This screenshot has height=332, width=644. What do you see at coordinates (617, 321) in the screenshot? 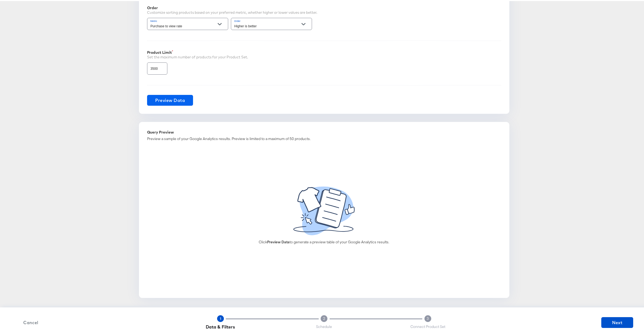
I see `button: Next` at bounding box center [617, 321].